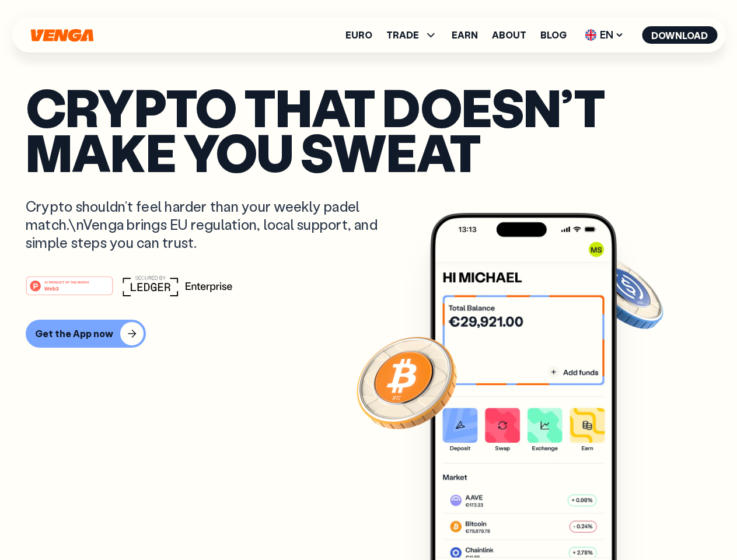 Image resolution: width=737 pixels, height=560 pixels. What do you see at coordinates (86, 334) in the screenshot?
I see `button: Get the App now` at bounding box center [86, 334].